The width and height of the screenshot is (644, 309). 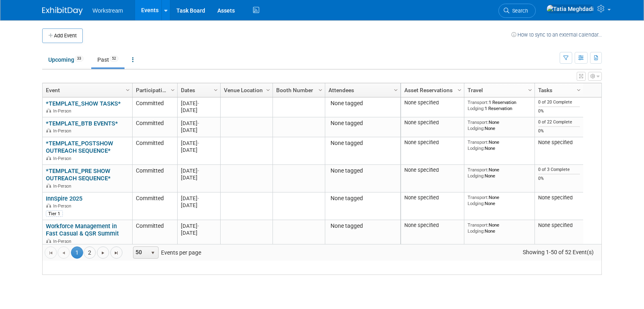 What do you see at coordinates (79, 147) in the screenshot?
I see `a: *TEMPLATE_POSTSHOW OUTREACH SEQUENCE*` at bounding box center [79, 147].